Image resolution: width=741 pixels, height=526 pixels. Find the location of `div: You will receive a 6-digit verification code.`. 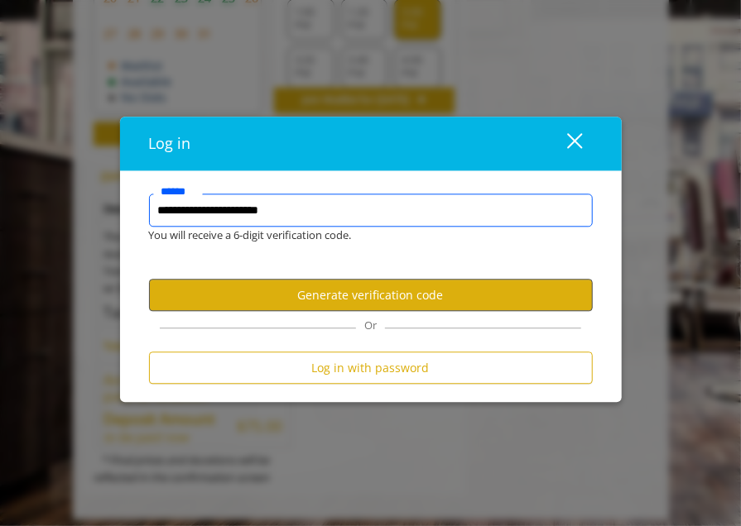

div: You will receive a 6-digit verification code. is located at coordinates (358, 236).